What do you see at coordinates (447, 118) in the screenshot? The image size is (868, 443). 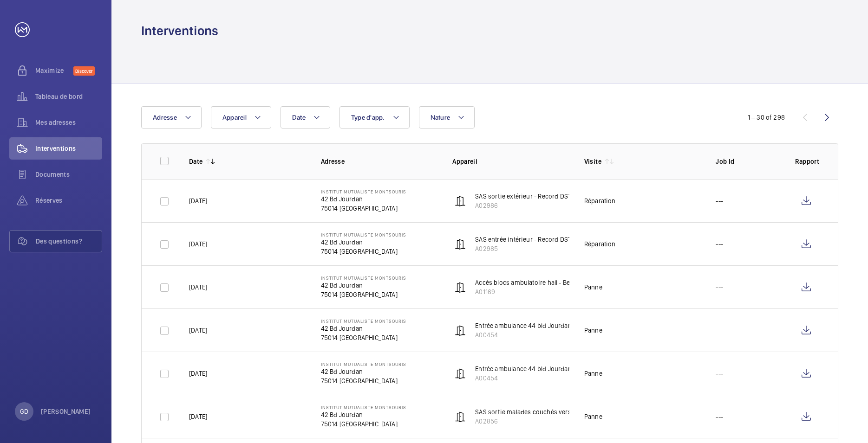 I see `button: Nature` at bounding box center [447, 118].